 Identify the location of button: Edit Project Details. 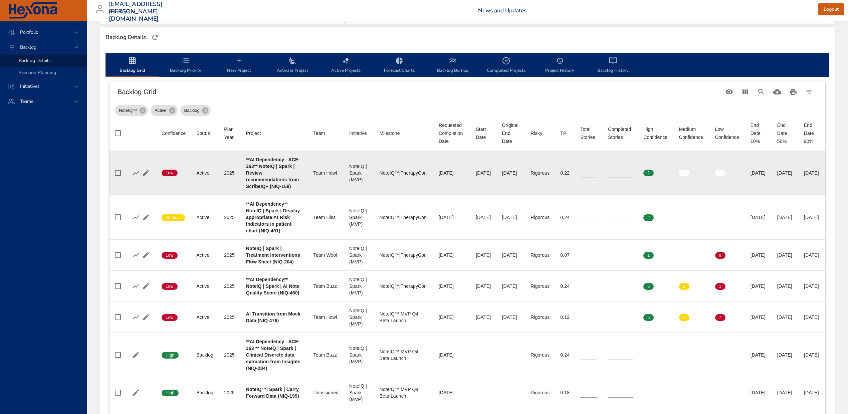
(146, 173).